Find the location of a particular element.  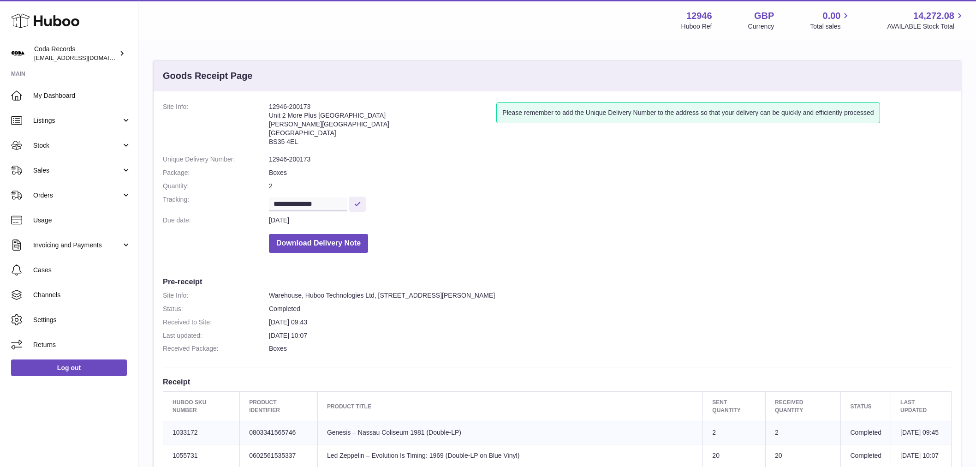

span: Usage is located at coordinates (82, 220).